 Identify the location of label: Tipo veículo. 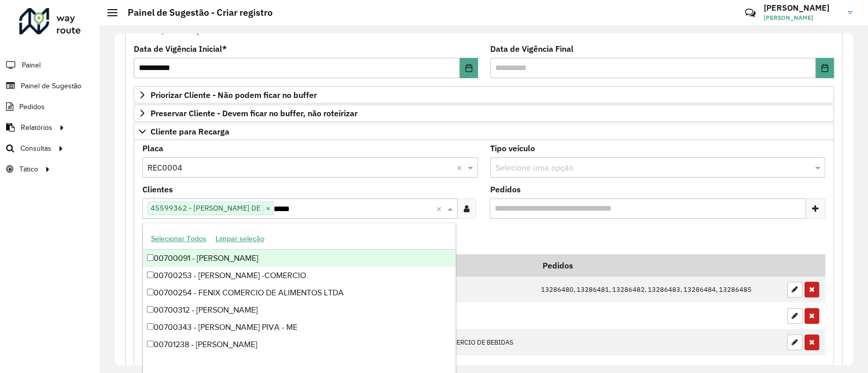
(513, 148).